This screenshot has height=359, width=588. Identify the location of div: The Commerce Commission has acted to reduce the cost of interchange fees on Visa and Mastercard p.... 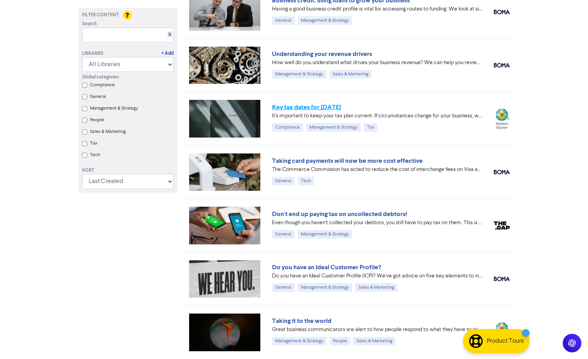
(377, 170).